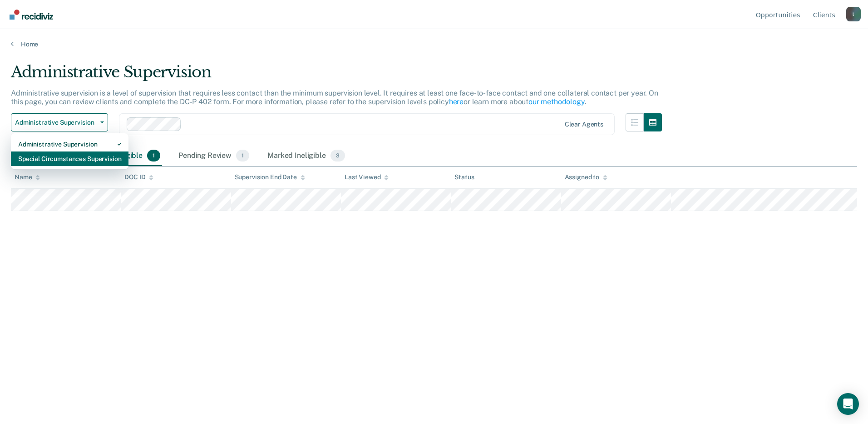 The height and width of the screenshot is (424, 868). What do you see at coordinates (854, 14) in the screenshot?
I see `div: l` at bounding box center [854, 14].